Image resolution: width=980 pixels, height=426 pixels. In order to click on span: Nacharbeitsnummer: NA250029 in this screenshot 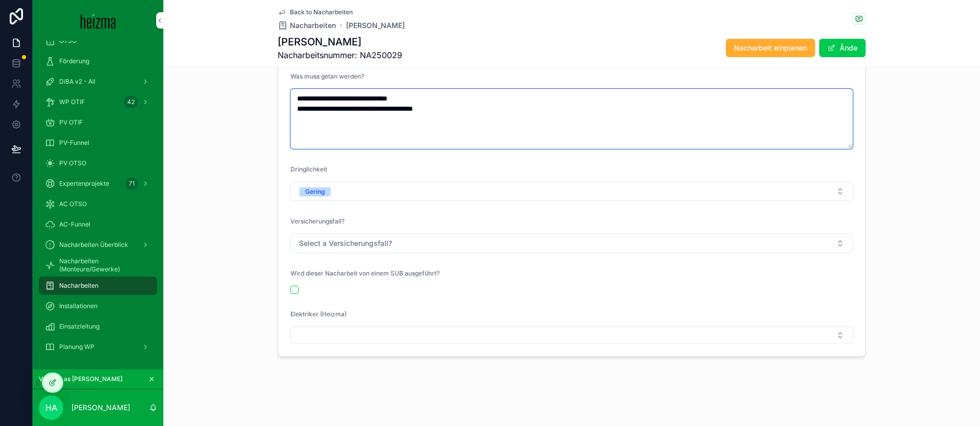, I will do `click(340, 55)`.